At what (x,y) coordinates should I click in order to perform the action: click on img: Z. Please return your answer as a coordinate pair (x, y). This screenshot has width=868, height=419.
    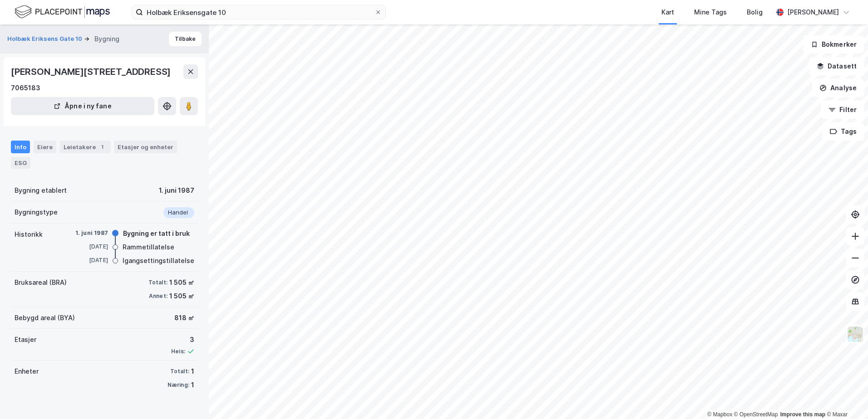
    Looking at the image, I should click on (856, 335).